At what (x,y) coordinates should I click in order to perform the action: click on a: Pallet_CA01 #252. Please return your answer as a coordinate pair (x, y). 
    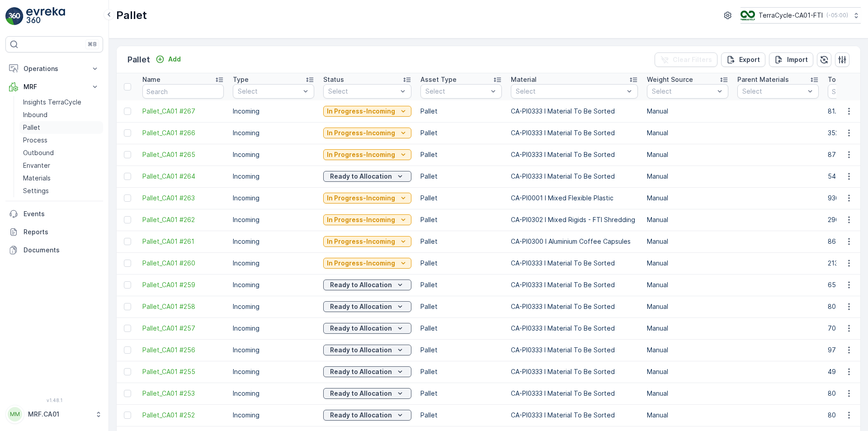
    Looking at the image, I should click on (183, 415).